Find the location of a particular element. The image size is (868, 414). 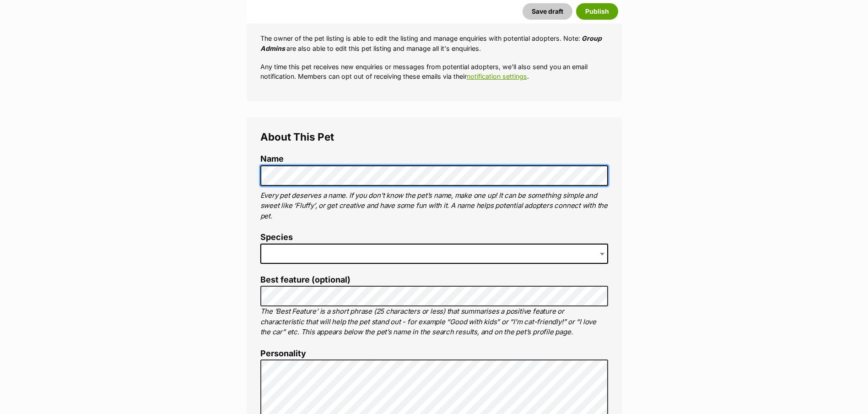

em: Group Admins is located at coordinates (431, 43).